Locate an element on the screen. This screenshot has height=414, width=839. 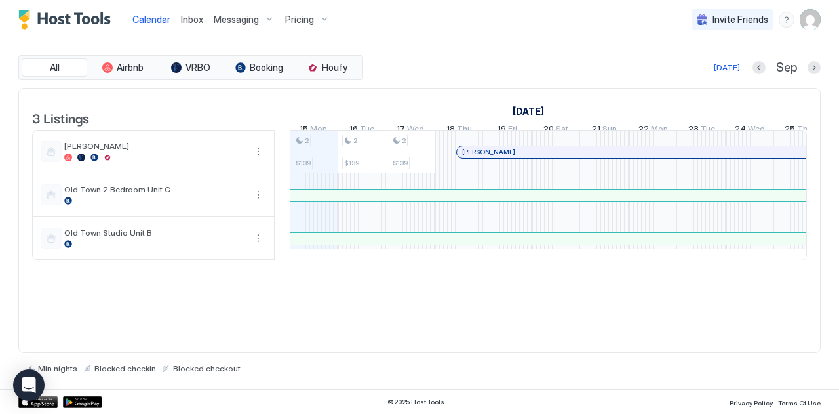
a: September 1, 2025 is located at coordinates (528, 111).